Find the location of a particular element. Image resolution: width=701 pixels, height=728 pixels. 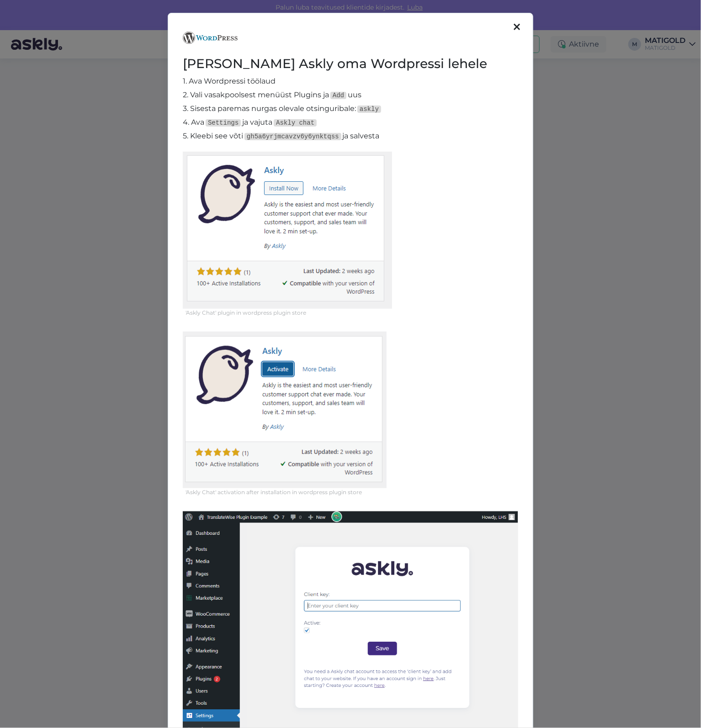

code: Askly chat is located at coordinates (295, 123).